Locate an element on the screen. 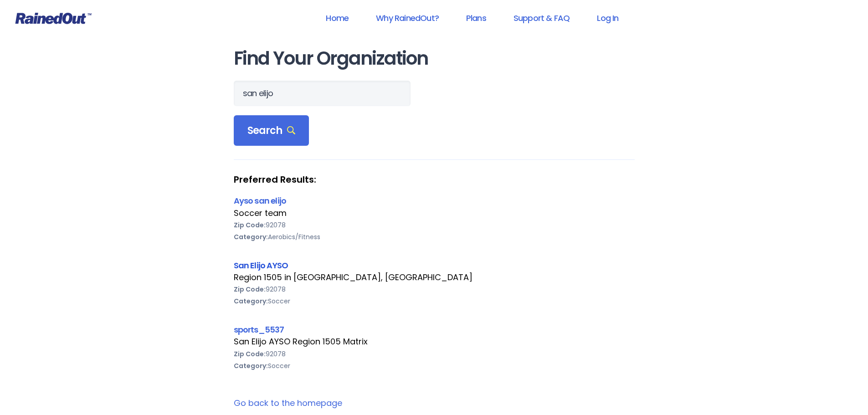  a: Home is located at coordinates (337, 18).